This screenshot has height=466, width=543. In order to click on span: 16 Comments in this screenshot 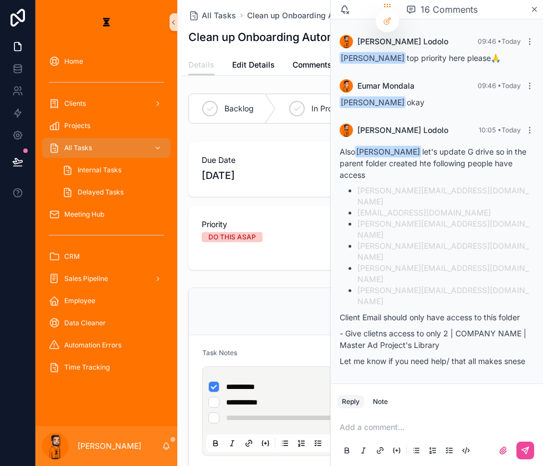, I will do `click(449, 9)`.